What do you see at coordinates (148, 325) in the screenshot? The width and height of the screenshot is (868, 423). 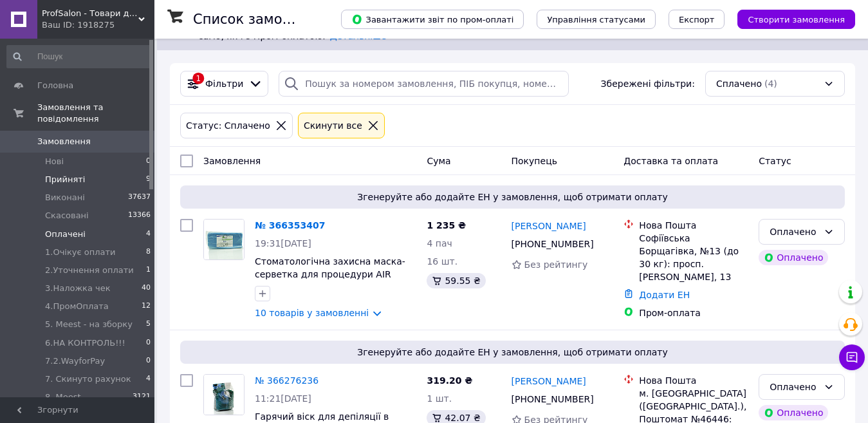 I see `span: 5` at bounding box center [148, 325].